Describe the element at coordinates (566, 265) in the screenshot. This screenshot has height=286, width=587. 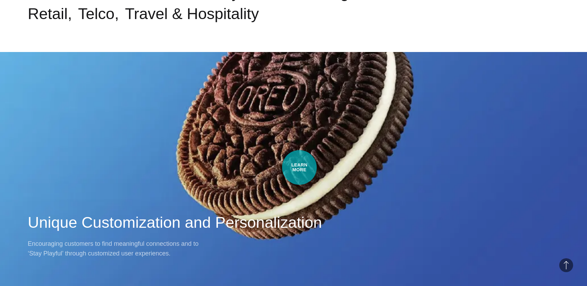
I see `span: Back to Top` at that location.